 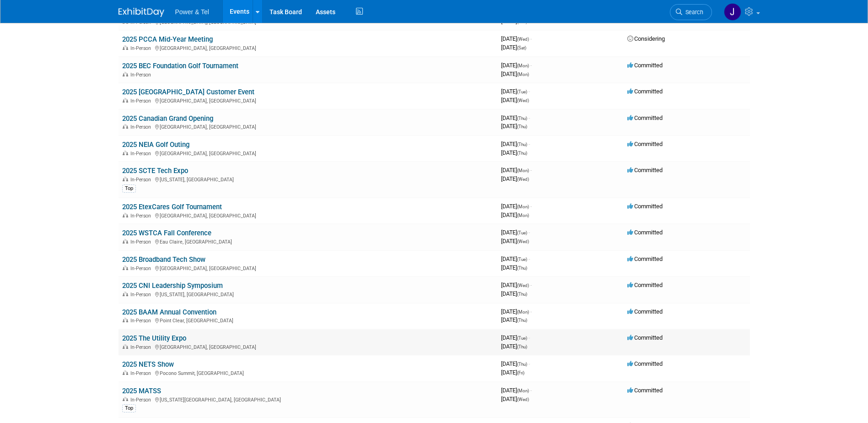 I want to click on a: 2025 EtexCares Golf Tournament, so click(x=172, y=207).